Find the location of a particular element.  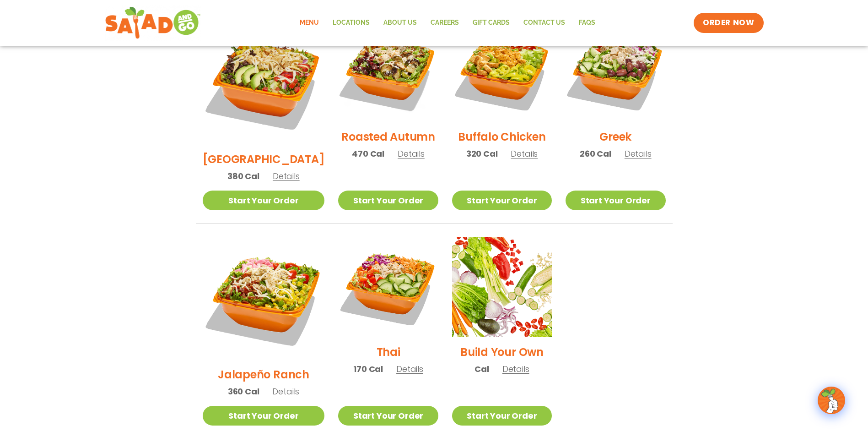

img: Product photo for Thai Salad is located at coordinates (388, 287).